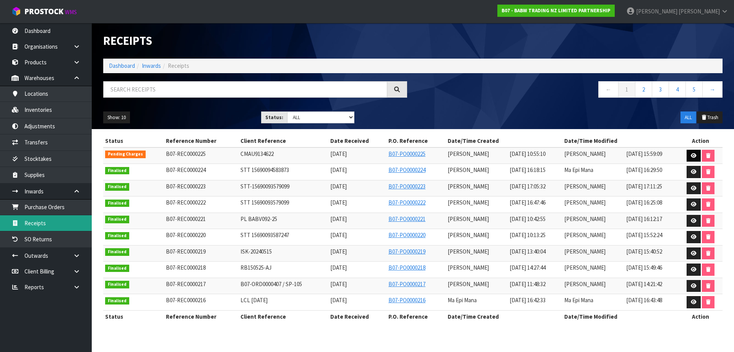 Image resolution: width=734 pixels, height=352 pixels. What do you see at coordinates (186, 251) in the screenshot?
I see `span: B07-REC0000219` at bounding box center [186, 251].